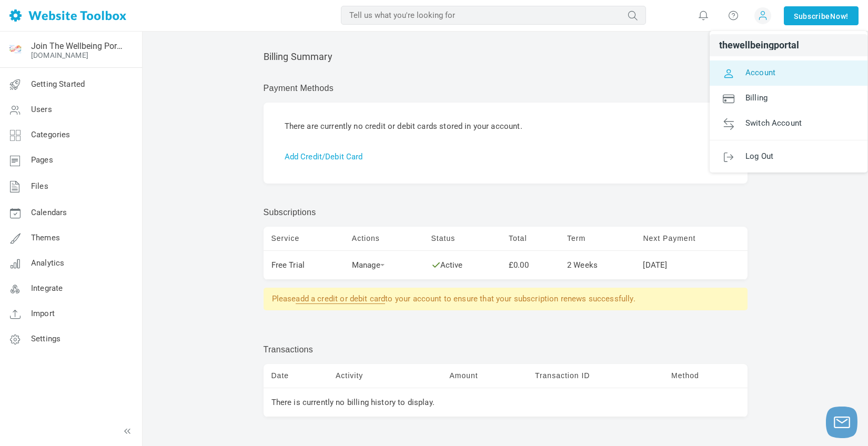 The width and height of the screenshot is (868, 446). What do you see at coordinates (384, 239) in the screenshot?
I see `td: Actions` at bounding box center [384, 239].